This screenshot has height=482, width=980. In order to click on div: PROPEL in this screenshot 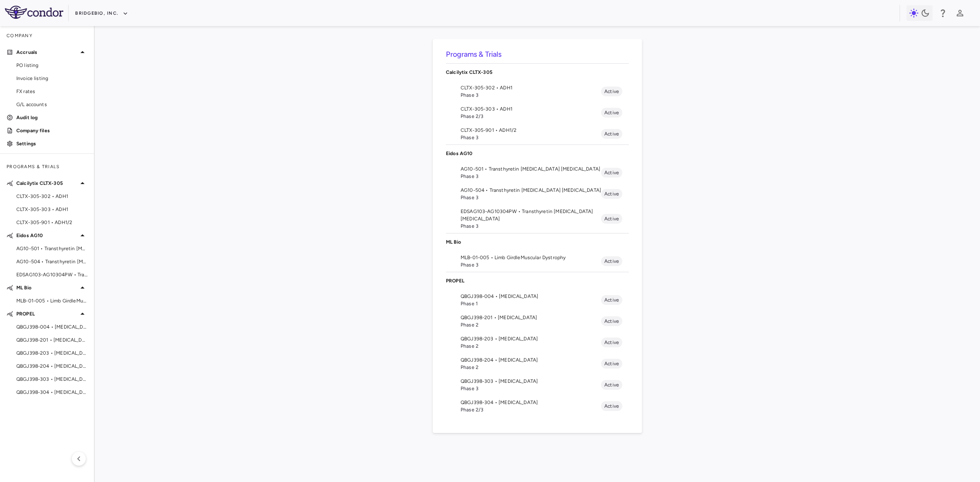, I will do `click(537, 281)`.